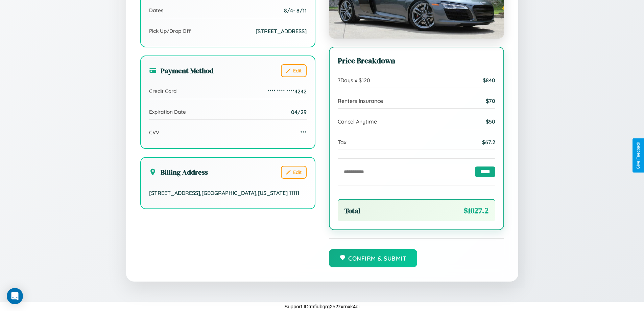 This screenshot has height=311, width=644. I want to click on span: 8 / 4 - 8 / 11, so click(295, 10).